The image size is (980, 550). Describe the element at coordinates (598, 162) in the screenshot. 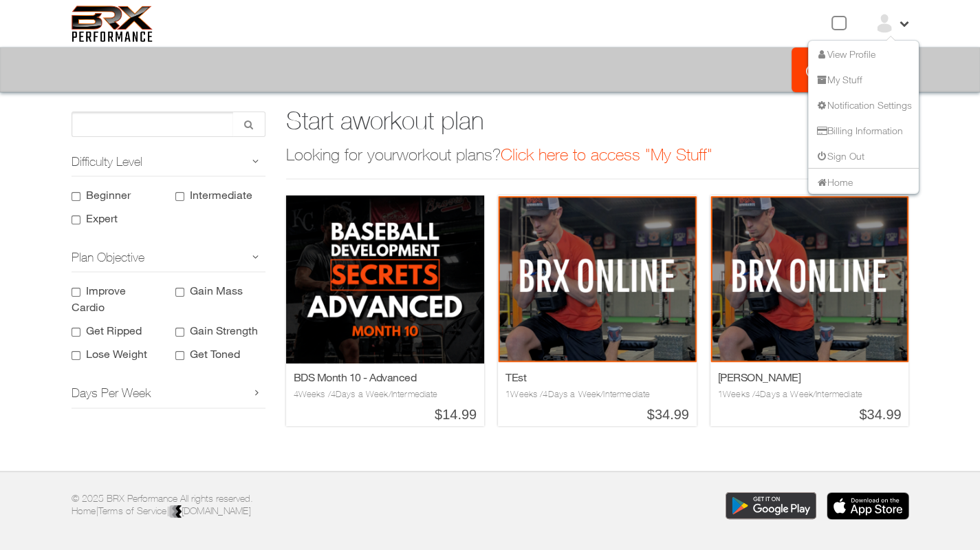

I see `h1: Looking for your workout plans ?` at that location.